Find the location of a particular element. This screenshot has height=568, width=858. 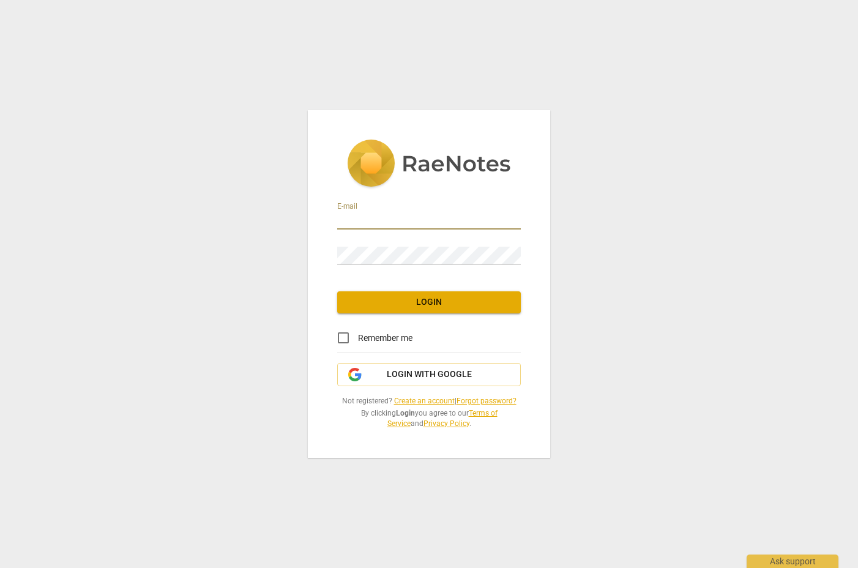

a: Terms of Service is located at coordinates (442, 418).